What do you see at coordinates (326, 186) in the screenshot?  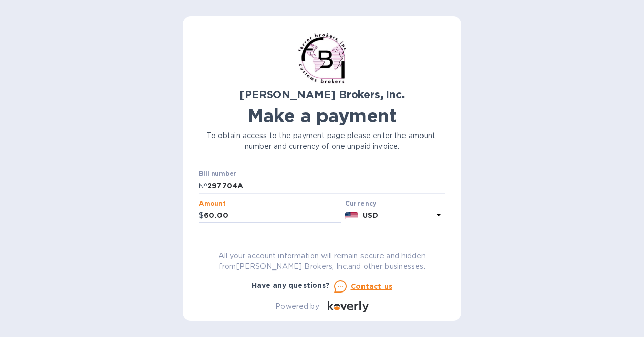 I see `input: Enter bill number` at bounding box center [326, 186].